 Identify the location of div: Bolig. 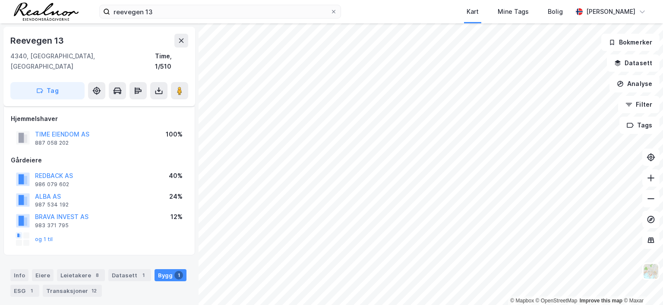
(555, 12).